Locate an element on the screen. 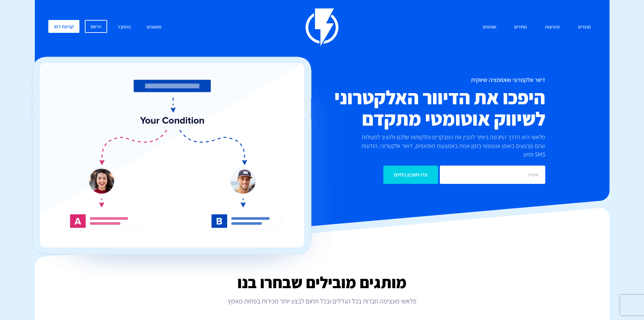 This screenshot has height=320, width=644. h2: מותגים מובילים שבחרו בנו is located at coordinates (322, 283).